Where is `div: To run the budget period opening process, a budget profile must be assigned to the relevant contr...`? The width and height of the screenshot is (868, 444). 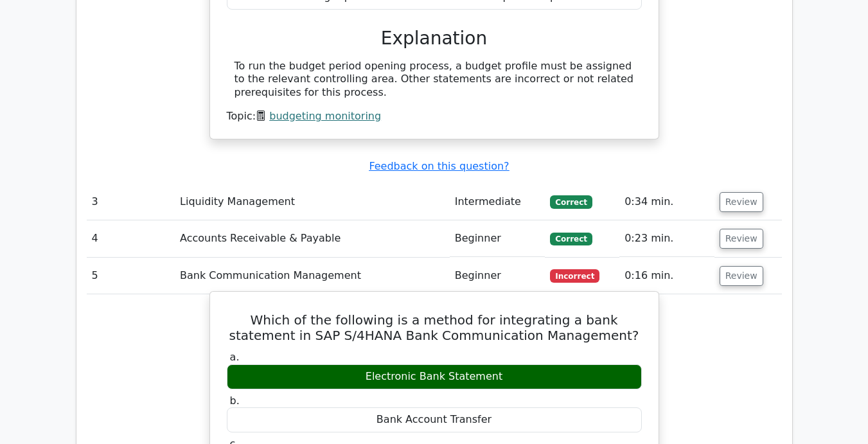
div: To run the budget period opening process, a budget profile must be assigned to the relevant contr... is located at coordinates (434, 79).